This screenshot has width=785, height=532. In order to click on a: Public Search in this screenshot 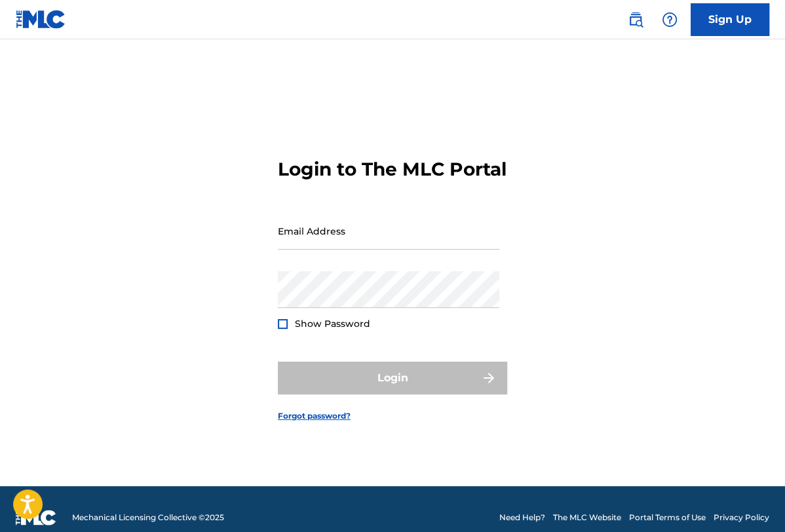, I will do `click(636, 20)`.